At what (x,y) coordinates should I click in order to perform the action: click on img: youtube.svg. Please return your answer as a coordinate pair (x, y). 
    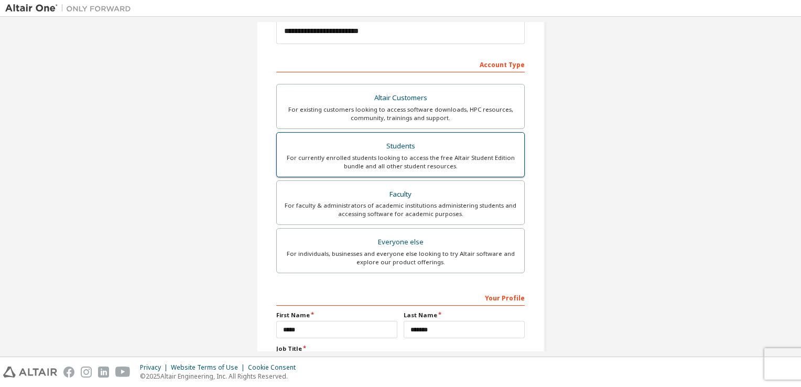
    Looking at the image, I should click on (123, 371).